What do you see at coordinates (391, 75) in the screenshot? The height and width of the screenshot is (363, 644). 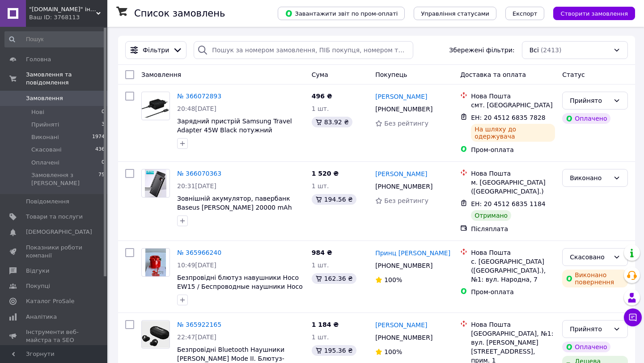 I see `span: Покупець` at bounding box center [391, 75].